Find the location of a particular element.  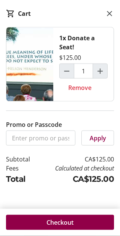

td: Total is located at coordinates (21, 178).